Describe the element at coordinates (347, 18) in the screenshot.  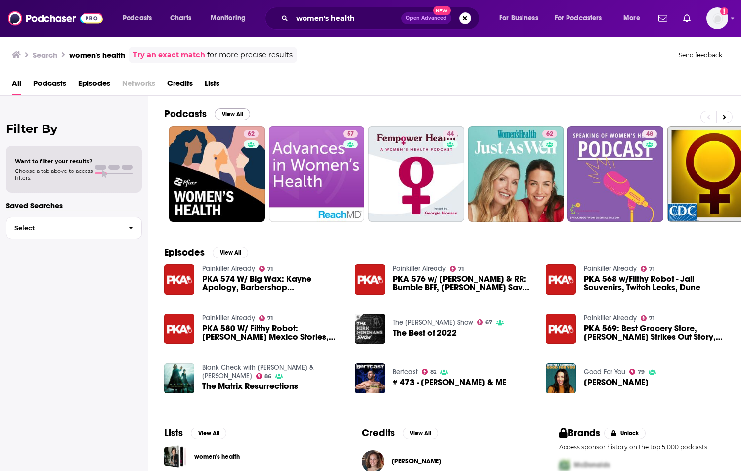
I see `input: Search podcasts, credits, & more...` at that location.